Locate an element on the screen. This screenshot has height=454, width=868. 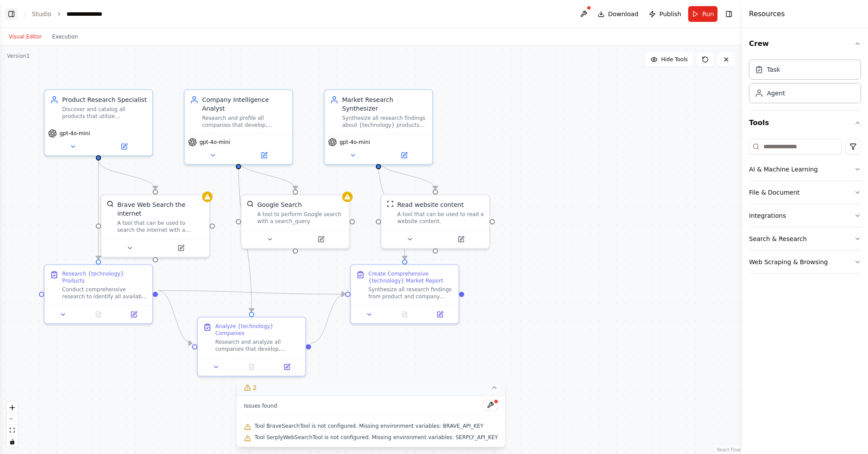
button: Run is located at coordinates (703, 14).